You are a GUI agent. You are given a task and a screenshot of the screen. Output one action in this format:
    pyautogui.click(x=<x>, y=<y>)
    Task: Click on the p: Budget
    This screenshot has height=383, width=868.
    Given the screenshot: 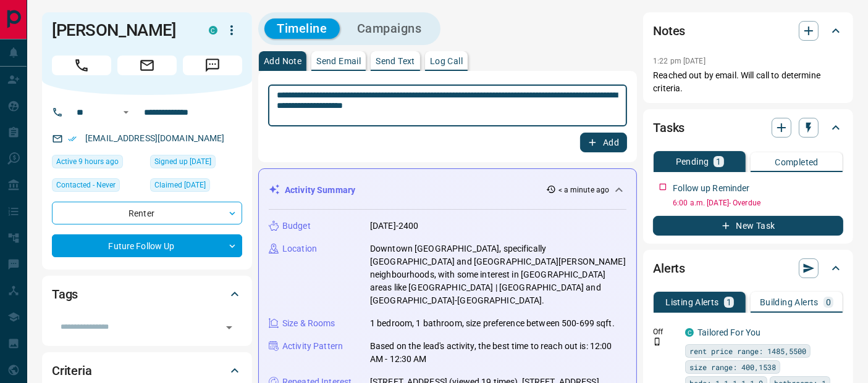 What is the action you would take?
    pyautogui.click(x=296, y=226)
    